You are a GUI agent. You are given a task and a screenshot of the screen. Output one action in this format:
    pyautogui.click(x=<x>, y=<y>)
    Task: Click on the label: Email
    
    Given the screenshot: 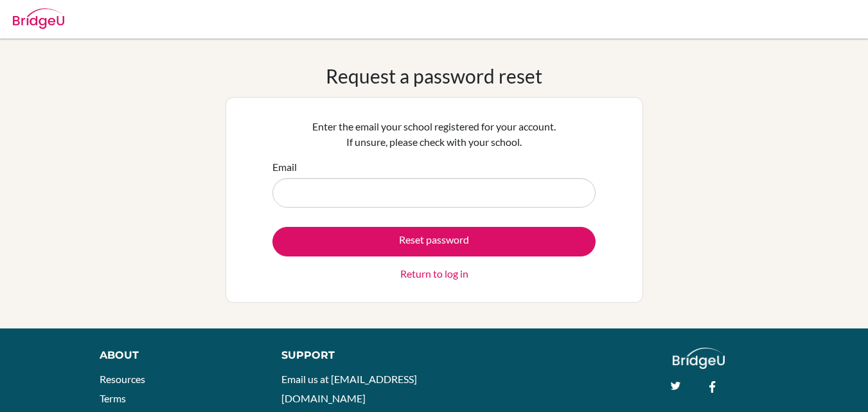 What is the action you would take?
    pyautogui.click(x=285, y=167)
    